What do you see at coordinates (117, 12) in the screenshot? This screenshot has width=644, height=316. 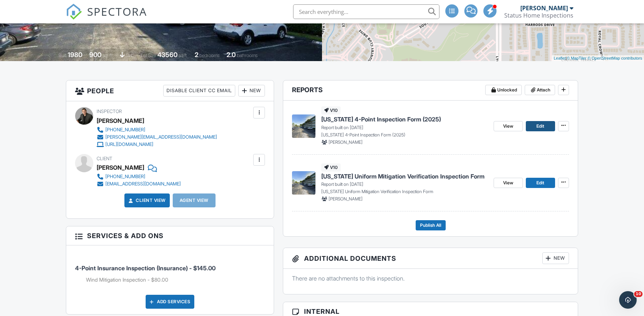 I see `span: SPECTORA` at bounding box center [117, 12].